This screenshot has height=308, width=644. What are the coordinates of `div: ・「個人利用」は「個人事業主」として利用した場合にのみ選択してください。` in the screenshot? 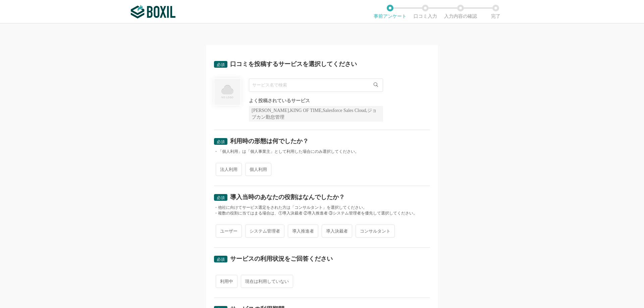 It's located at (322, 151).